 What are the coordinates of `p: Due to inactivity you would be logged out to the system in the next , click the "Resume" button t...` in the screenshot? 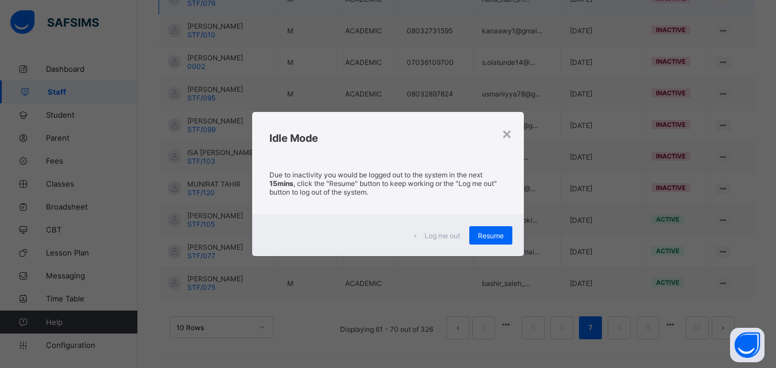 It's located at (388, 183).